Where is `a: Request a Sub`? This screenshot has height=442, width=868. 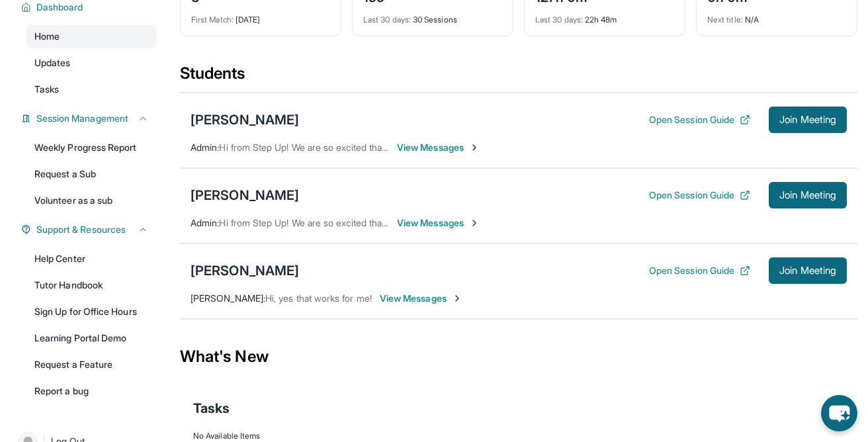
a: Request a Sub is located at coordinates (91, 174).